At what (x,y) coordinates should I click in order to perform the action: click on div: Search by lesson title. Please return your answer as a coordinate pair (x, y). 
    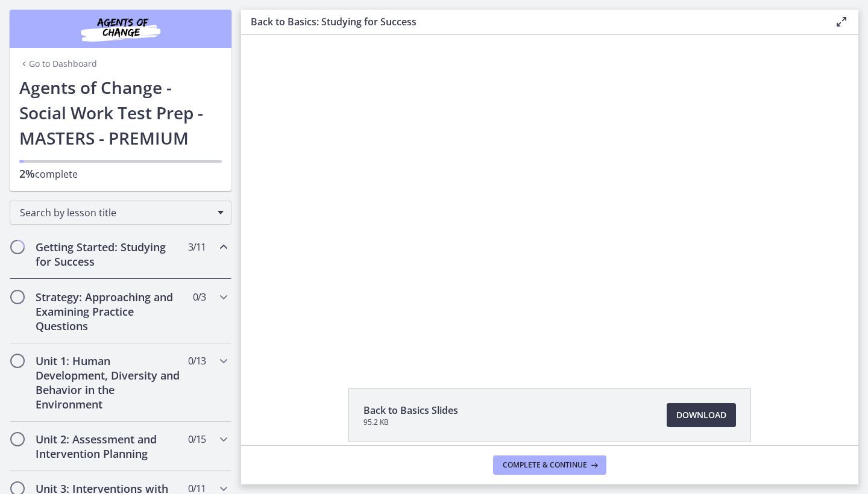
    Looking at the image, I should click on (120, 213).